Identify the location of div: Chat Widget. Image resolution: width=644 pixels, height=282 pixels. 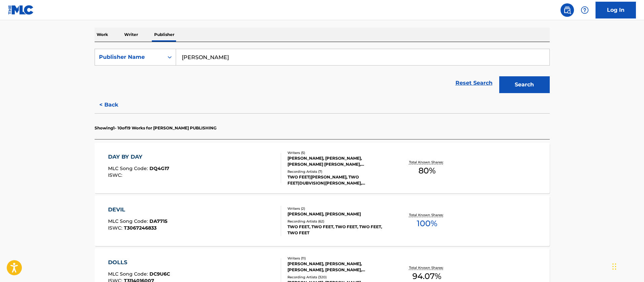
(627, 267).